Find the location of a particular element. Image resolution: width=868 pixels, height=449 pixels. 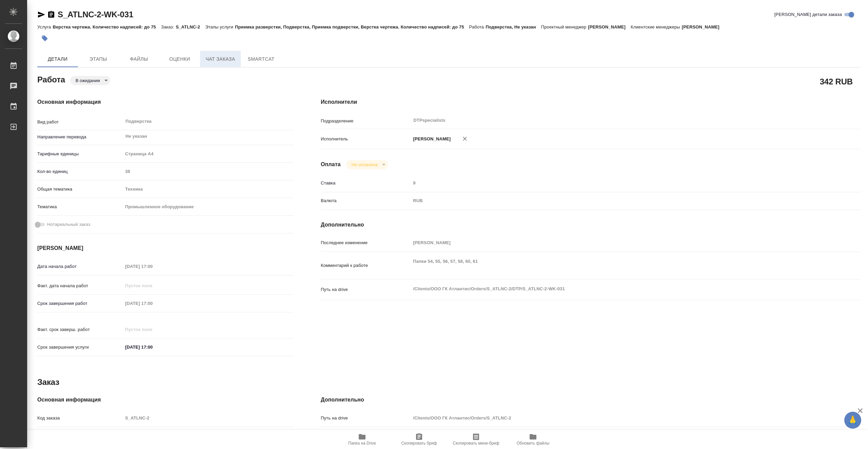

button: В ожидании is located at coordinates (87, 81).